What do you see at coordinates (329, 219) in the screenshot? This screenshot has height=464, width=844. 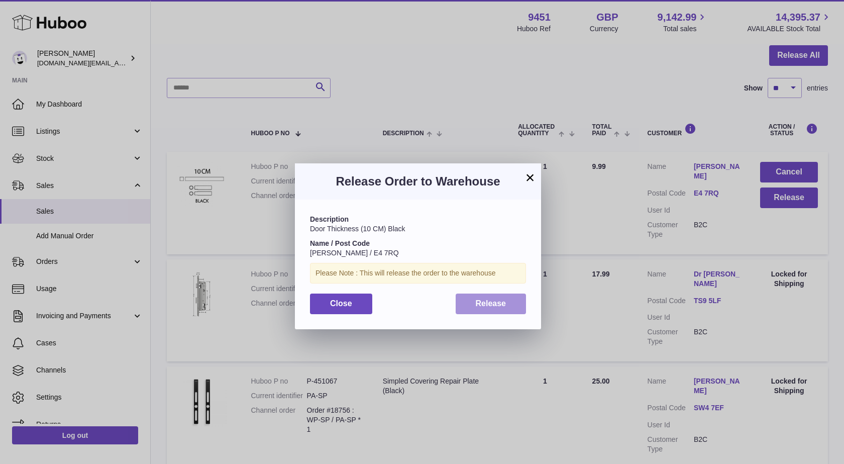 I see `strong: Description` at bounding box center [329, 219].